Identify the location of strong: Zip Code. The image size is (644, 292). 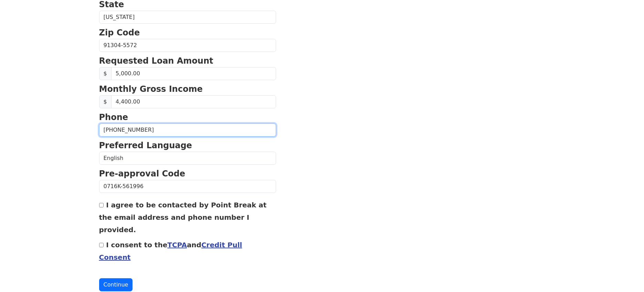
(120, 33).